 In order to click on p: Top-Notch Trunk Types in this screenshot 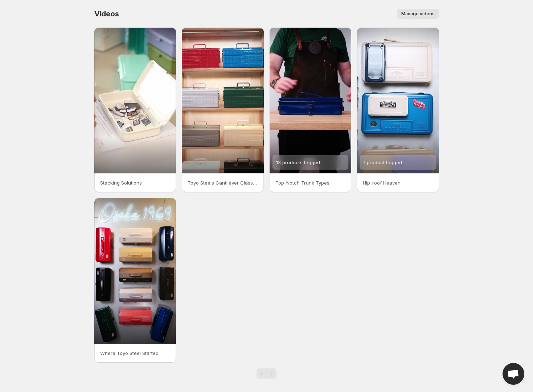, I will do `click(311, 183)`.